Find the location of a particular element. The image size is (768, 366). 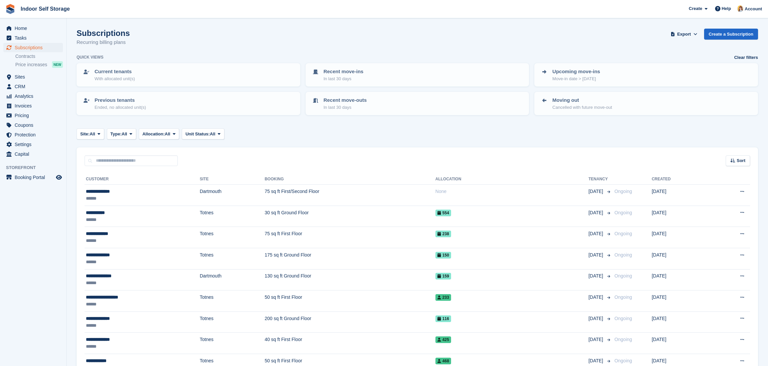

th: Created is located at coordinates (680, 179).